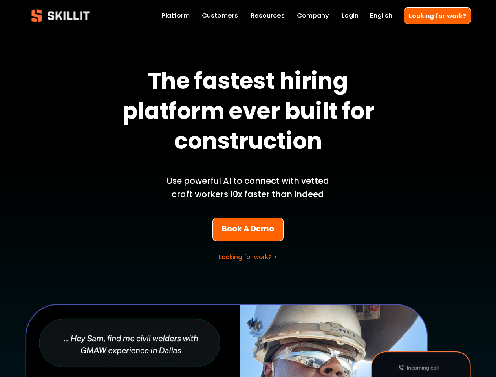 The image size is (496, 377). What do you see at coordinates (268, 16) in the screenshot?
I see `a: folder dropdown` at bounding box center [268, 16].